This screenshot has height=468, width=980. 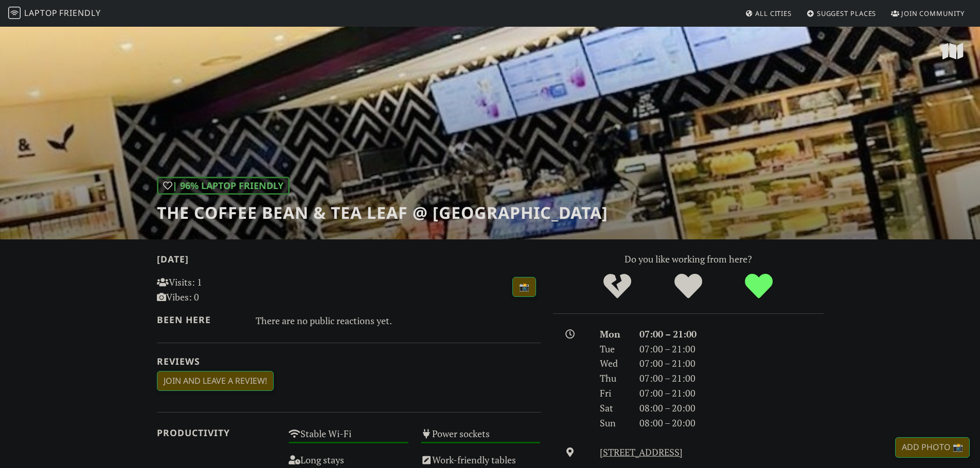 What do you see at coordinates (688, 286) in the screenshot?
I see `div: Yes` at bounding box center [688, 286].